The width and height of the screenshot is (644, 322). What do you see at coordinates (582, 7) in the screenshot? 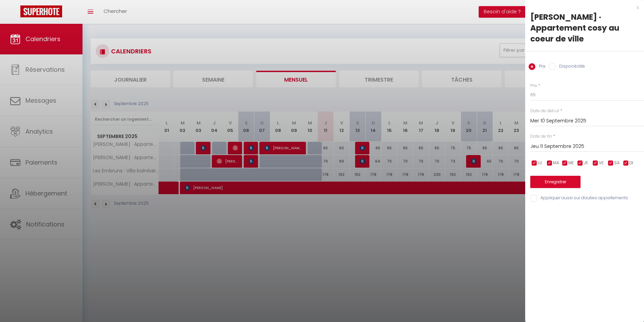
I see `div: x` at bounding box center [582, 7].